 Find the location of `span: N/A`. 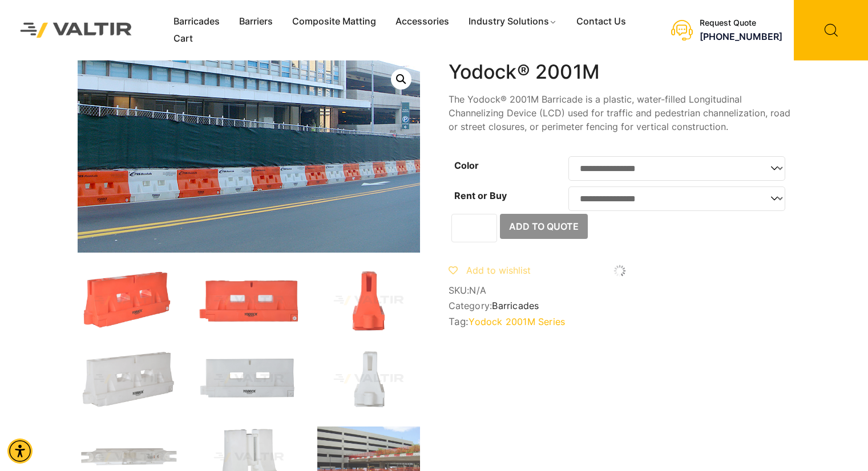

span: N/A is located at coordinates (477, 290).